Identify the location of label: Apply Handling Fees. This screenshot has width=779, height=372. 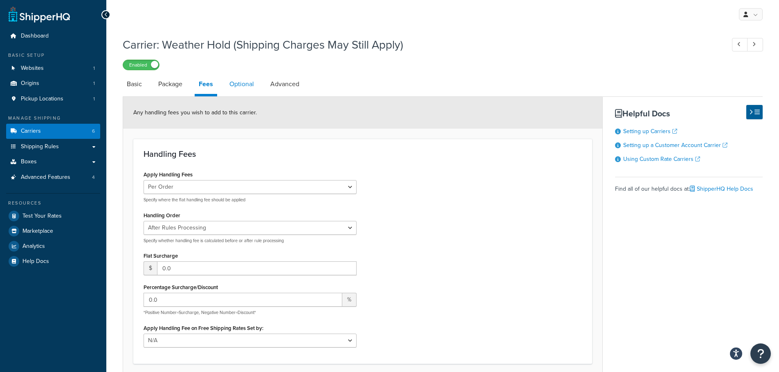
(168, 175).